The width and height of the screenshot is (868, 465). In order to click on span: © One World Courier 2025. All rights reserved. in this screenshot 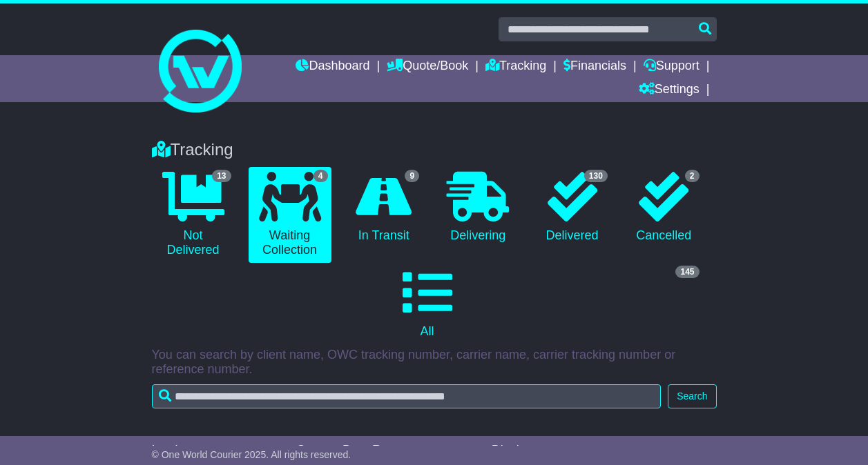, I will do `click(252, 455)`.